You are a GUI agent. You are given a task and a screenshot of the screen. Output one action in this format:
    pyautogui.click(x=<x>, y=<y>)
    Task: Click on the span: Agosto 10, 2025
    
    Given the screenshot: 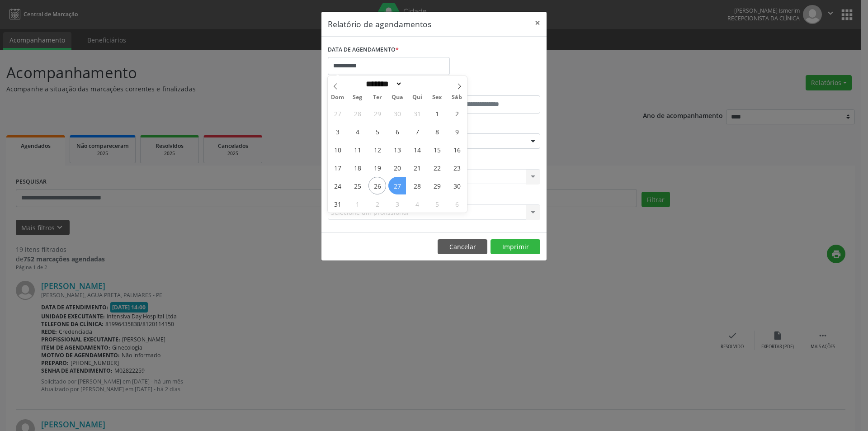 What is the action you would take?
    pyautogui.click(x=337, y=149)
    